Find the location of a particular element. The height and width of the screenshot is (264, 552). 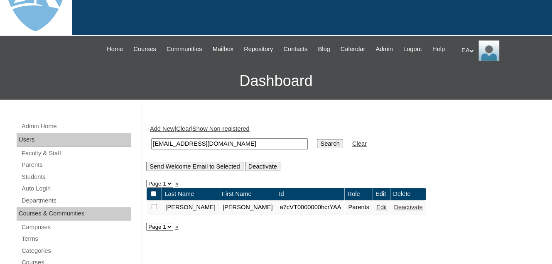

a: Students is located at coordinates (76, 177).